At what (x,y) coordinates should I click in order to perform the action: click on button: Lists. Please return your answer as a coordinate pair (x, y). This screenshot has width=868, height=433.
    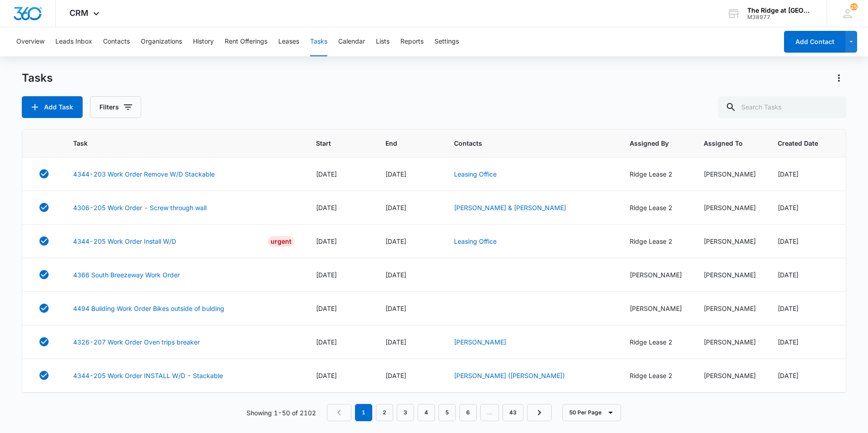
    Looking at the image, I should click on (382, 42).